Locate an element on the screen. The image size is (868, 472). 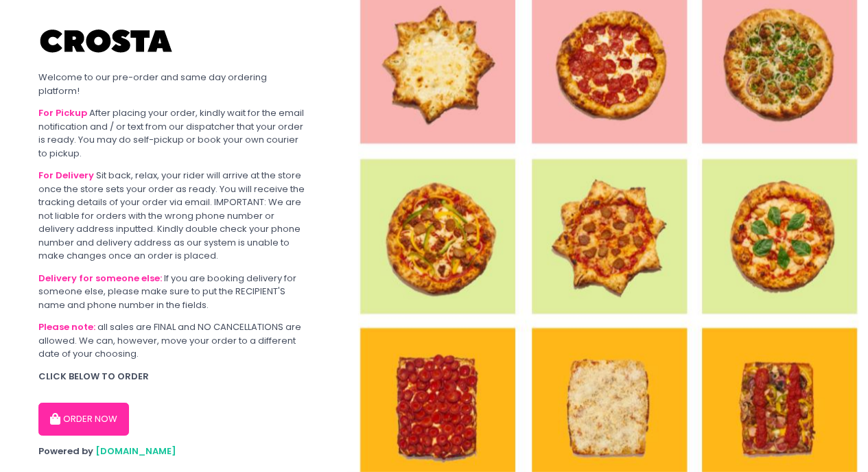
div: After placing your order, kindly wait for the email notification and / or text from our dispatche... is located at coordinates (174, 133).